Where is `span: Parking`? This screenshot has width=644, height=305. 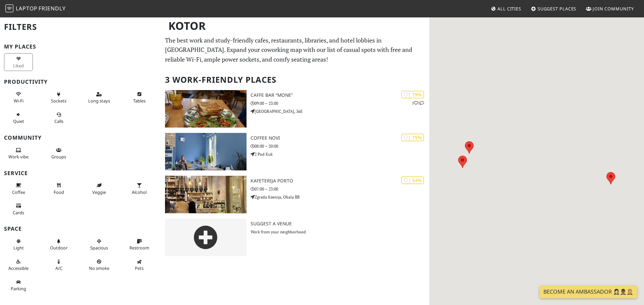
span: Parking is located at coordinates (19, 289).